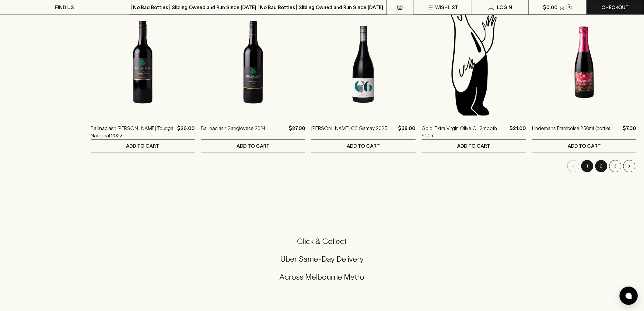 The width and height of the screenshot is (644, 311). Describe the element at coordinates (630, 132) in the screenshot. I see `p: $7.00` at that location.